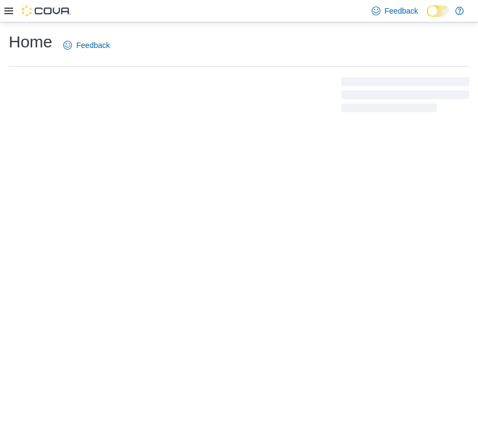 Image resolution: width=478 pixels, height=448 pixels. Describe the element at coordinates (427, 17) in the screenshot. I see `span: Dark Mode` at that location.